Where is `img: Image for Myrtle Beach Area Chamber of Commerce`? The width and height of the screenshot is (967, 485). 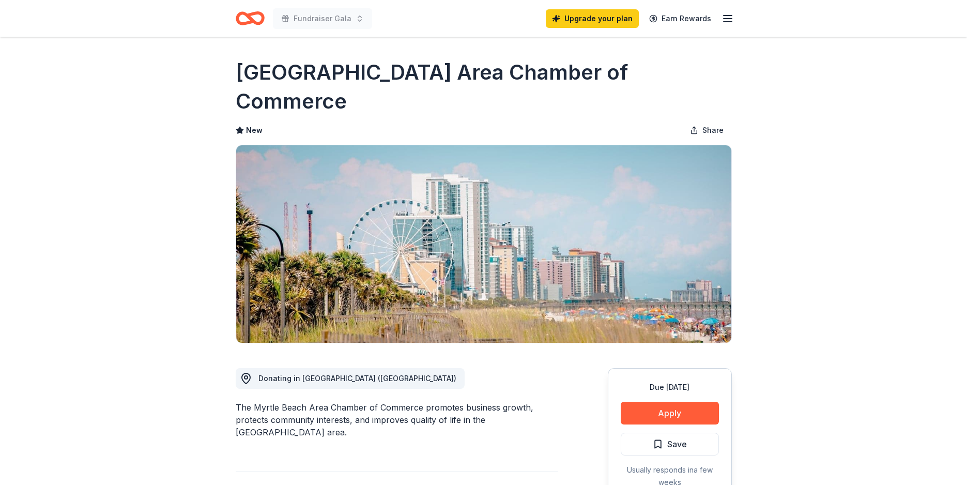
img: Image for Myrtle Beach Area Chamber of Commerce is located at coordinates (484, 244).